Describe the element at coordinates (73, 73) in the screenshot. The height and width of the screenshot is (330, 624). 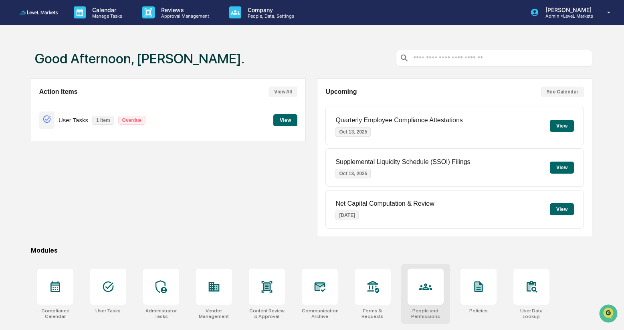
I see `div: We're available if you need us!` at that location.